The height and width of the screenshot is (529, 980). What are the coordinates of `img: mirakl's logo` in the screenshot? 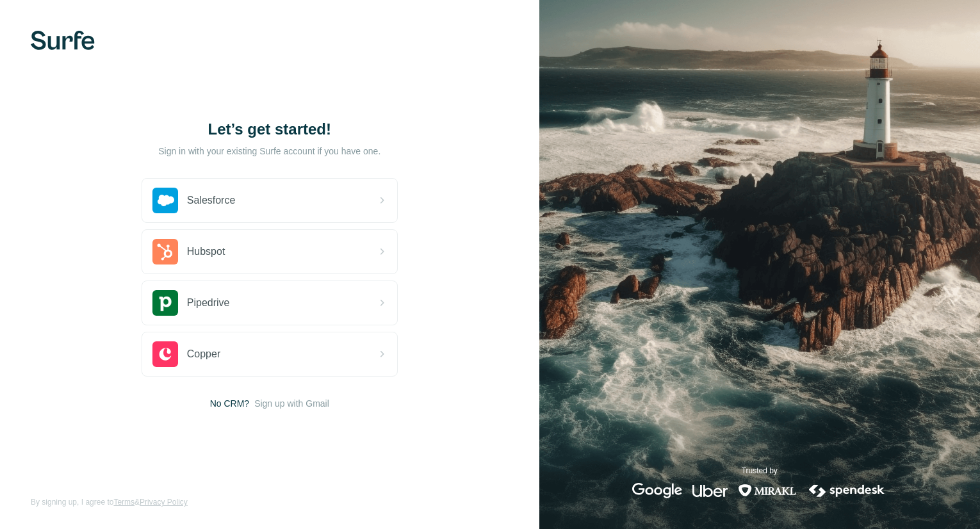 It's located at (767, 490).